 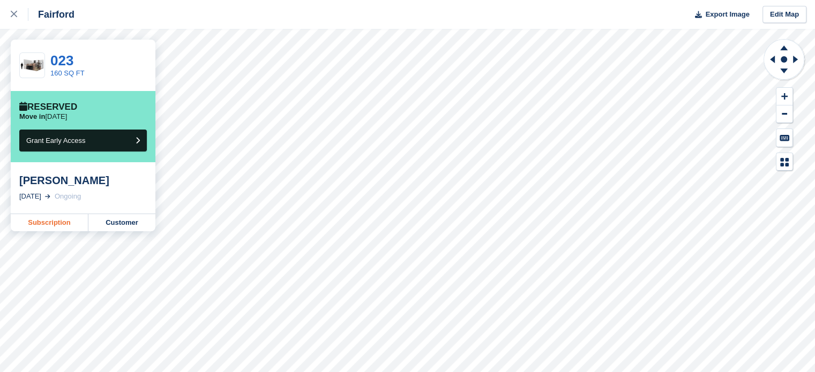 I want to click on button: Keyboard Shortcuts, so click(x=785, y=138).